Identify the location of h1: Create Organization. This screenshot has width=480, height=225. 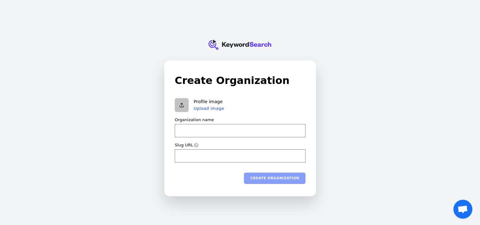
(240, 81).